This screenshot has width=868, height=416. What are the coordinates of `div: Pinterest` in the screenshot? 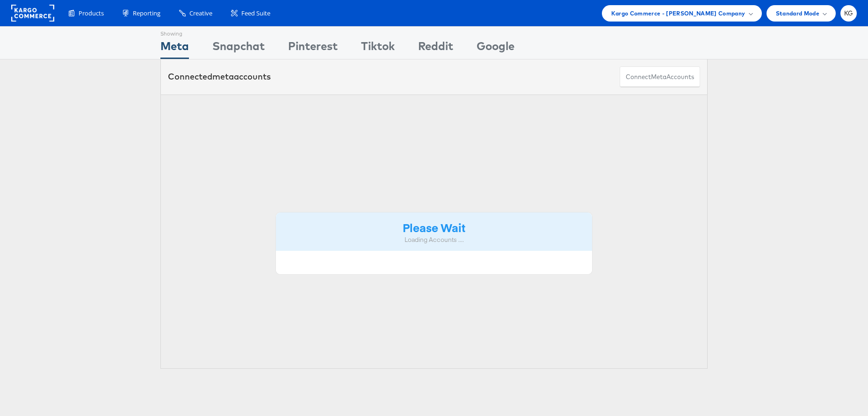 It's located at (313, 48).